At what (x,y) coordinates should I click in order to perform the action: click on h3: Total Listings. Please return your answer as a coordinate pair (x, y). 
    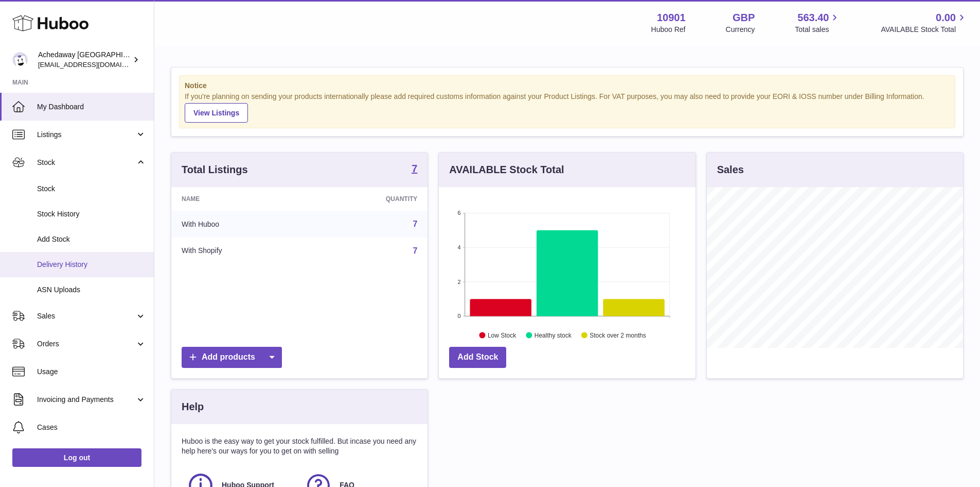
    Looking at the image, I should click on (214, 170).